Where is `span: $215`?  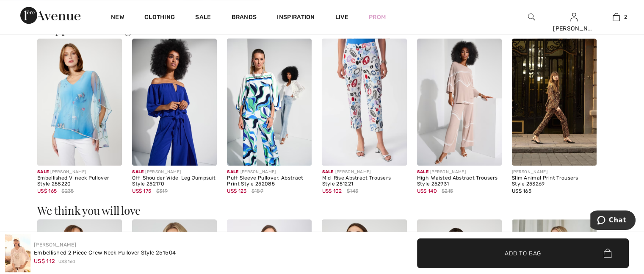 span: $215 is located at coordinates (447, 191).